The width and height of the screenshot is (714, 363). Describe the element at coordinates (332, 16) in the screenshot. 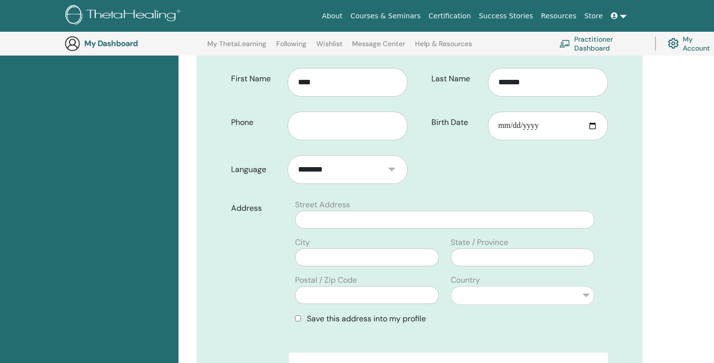

I see `a: About` at that location.